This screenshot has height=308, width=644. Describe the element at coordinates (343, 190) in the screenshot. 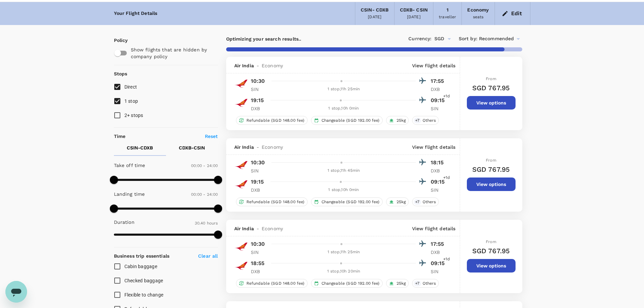

I see `div: 1 stop , 10h 0min` at that location.